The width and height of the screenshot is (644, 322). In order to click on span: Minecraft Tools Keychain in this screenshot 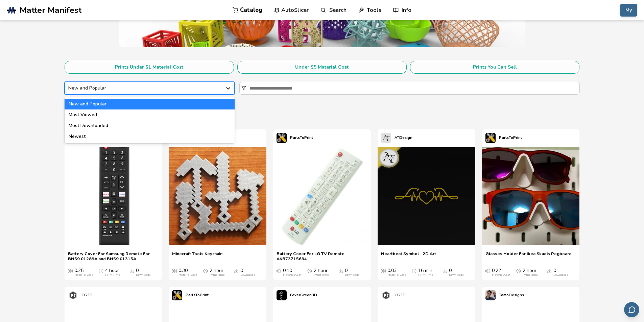, I will do `click(197, 256)`.